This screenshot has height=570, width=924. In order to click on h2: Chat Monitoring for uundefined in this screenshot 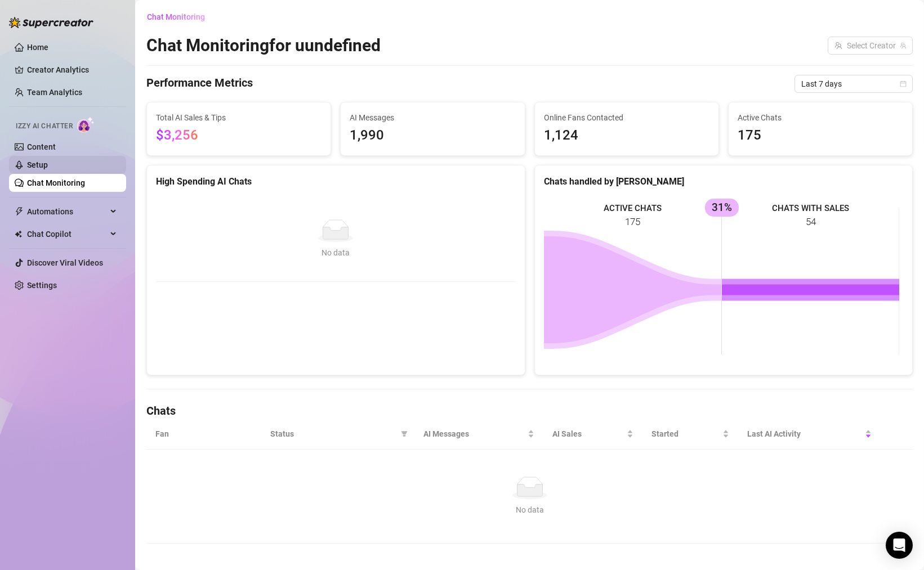, I will do `click(263, 46)`.